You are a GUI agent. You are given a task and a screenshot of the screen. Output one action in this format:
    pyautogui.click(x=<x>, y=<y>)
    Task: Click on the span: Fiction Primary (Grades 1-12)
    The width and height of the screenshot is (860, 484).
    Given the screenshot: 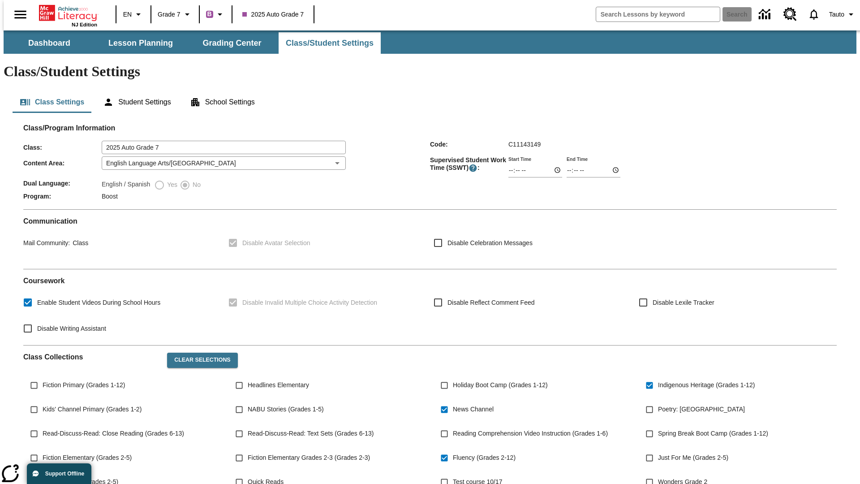 What is the action you would take?
    pyautogui.click(x=84, y=385)
    